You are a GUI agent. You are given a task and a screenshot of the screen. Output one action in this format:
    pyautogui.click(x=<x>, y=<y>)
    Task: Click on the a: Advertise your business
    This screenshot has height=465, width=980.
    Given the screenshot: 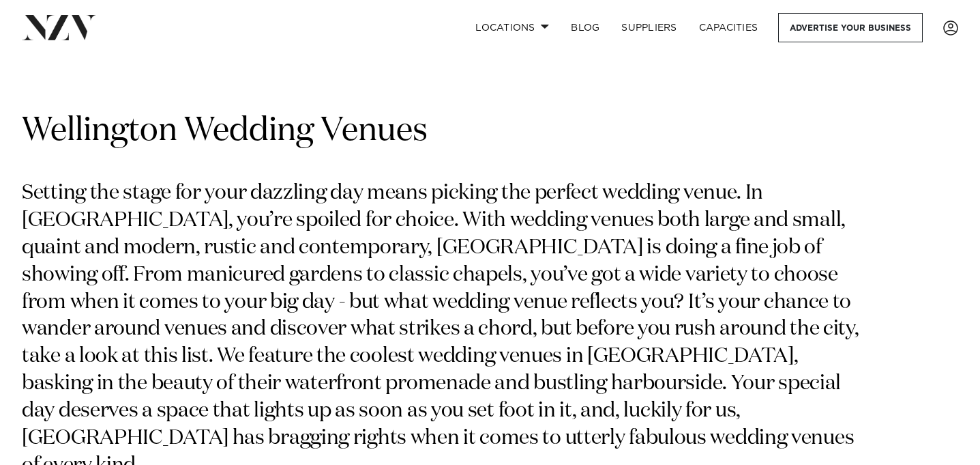 What is the action you would take?
    pyautogui.click(x=851, y=27)
    